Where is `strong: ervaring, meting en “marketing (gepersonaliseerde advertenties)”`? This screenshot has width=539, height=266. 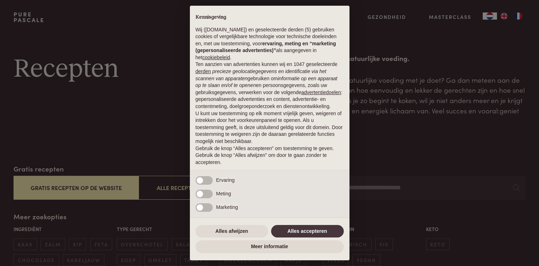
strong: ervaring, meting en “marketing (gepersonaliseerde advertenties)” is located at coordinates (266, 47).